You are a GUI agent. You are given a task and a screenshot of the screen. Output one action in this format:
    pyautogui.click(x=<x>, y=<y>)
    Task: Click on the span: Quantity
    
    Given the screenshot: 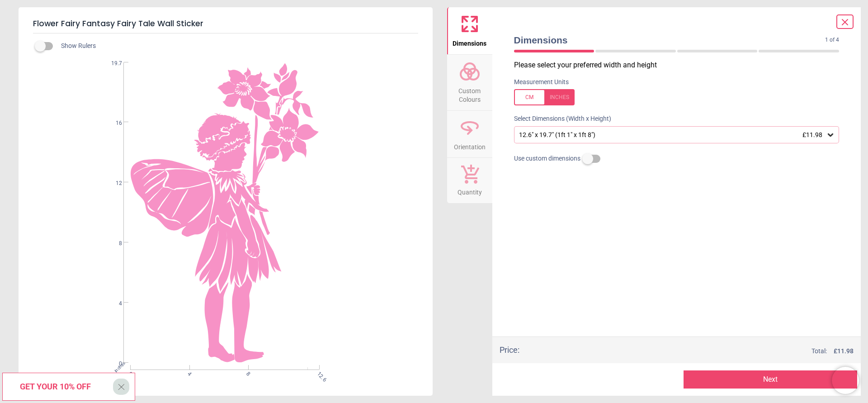 What is the action you would take?
    pyautogui.click(x=470, y=190)
    